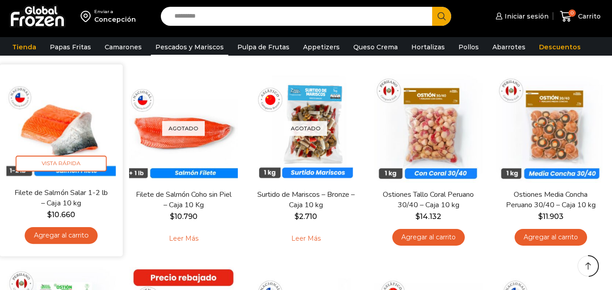 This screenshot has width=612, height=290. What do you see at coordinates (551, 200) in the screenshot?
I see `a: Ostiones Media Concha Peruano 30/40 – Caja 10 kg` at bounding box center [551, 200].